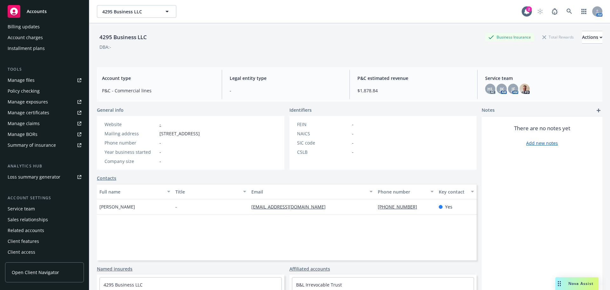  What do you see at coordinates (28, 102) in the screenshot?
I see `div: Manage exposures` at bounding box center [28, 102].